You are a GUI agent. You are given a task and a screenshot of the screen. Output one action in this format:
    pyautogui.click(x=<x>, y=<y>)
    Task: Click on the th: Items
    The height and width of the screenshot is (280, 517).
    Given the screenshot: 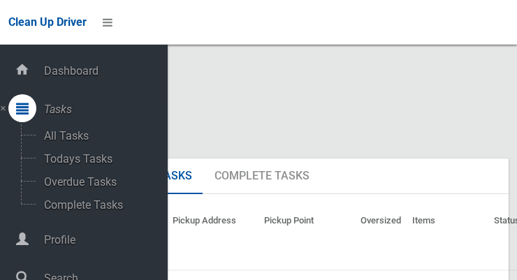 What is the action you would take?
    pyautogui.click(x=447, y=238)
    